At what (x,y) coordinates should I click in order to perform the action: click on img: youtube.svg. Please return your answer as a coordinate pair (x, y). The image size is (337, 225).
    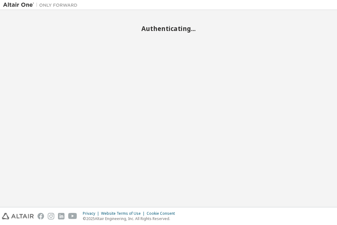
    Looking at the image, I should click on (73, 216).